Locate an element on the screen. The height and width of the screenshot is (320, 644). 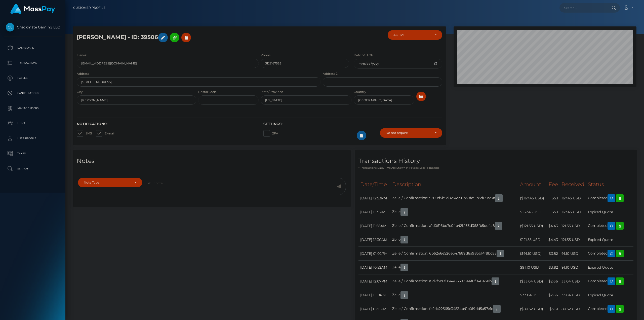
h4: Notes is located at coordinates (212, 161).